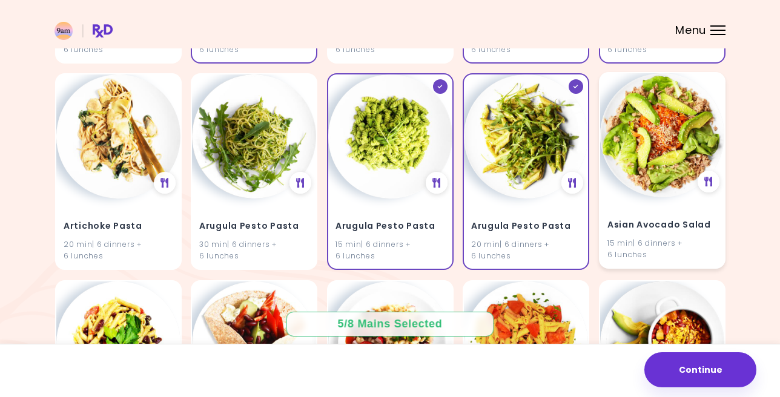 The image size is (780, 397). Describe the element at coordinates (662, 44) in the screenshot. I see `div: 18 min | 6 dinners + 6 lunches` at that location.